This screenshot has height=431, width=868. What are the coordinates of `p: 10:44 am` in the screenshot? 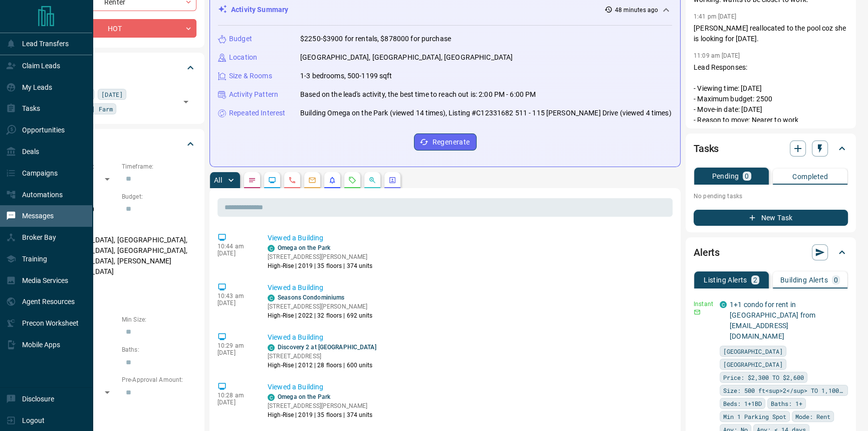 It's located at (235, 247).